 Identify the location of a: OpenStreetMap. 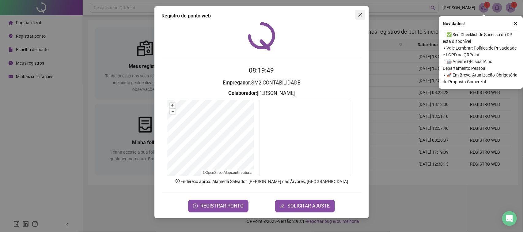
(218, 173).